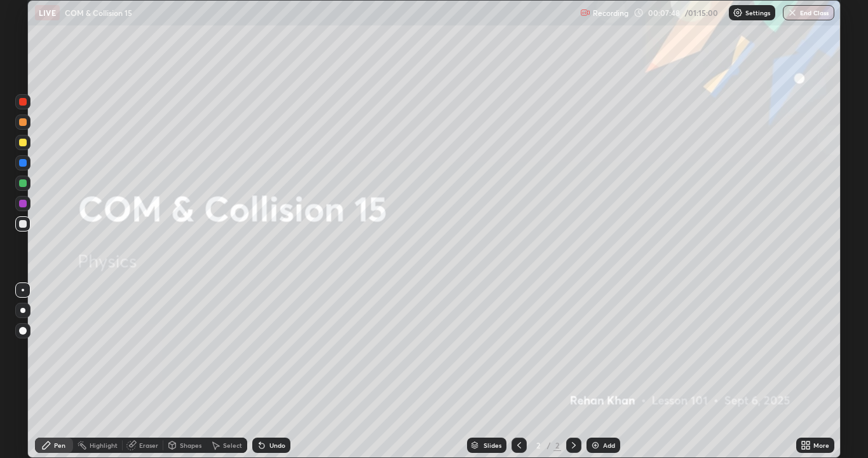 Image resolution: width=868 pixels, height=458 pixels. I want to click on img: add-slide-button, so click(596, 445).